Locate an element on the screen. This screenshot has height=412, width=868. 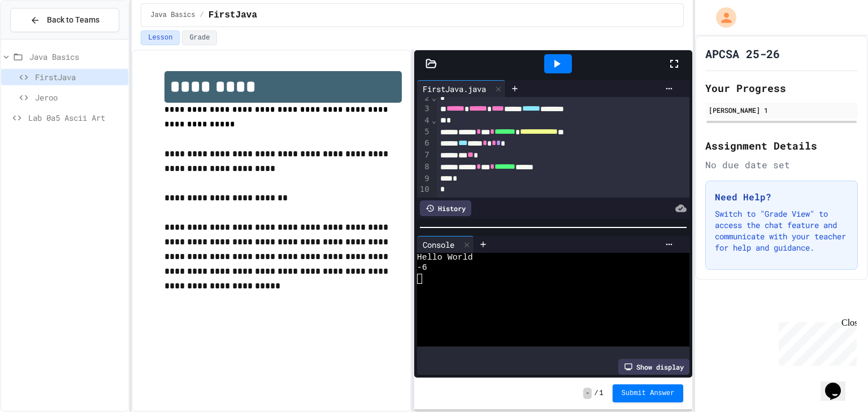
div: 4 is located at coordinates (424, 121).